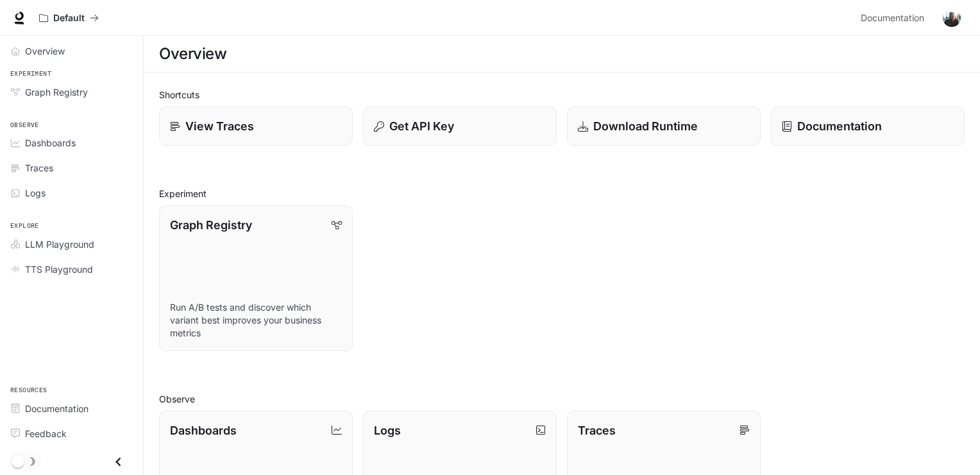  What do you see at coordinates (203, 430) in the screenshot?
I see `p: Dashboards` at bounding box center [203, 430].